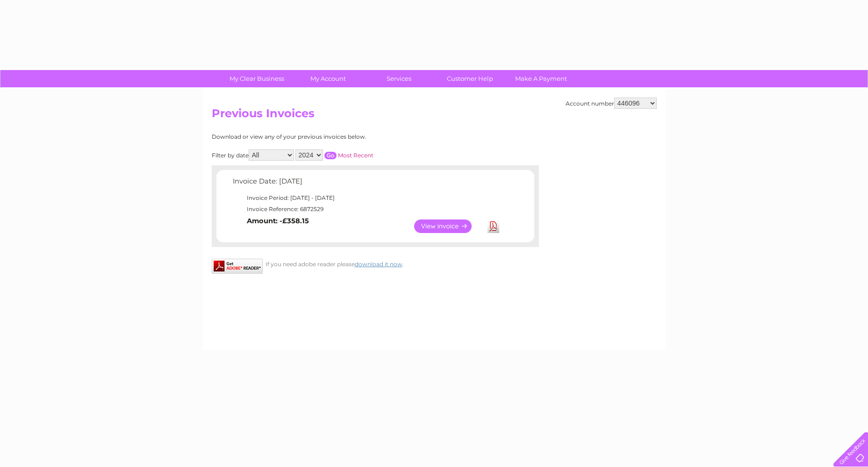  I want to click on div: If you need adobe reader please ., so click(375, 263).